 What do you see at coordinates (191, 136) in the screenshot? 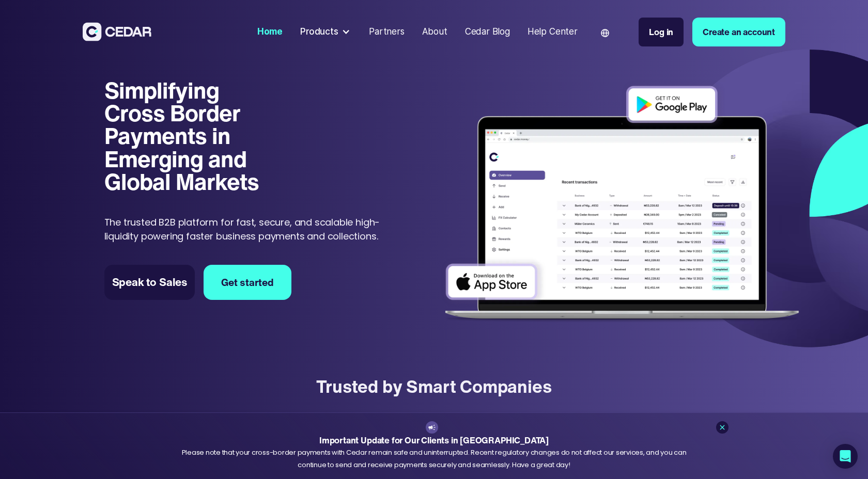
I see `h1: Simplifying Cross Border Payments in Emerging and Global Markets` at bounding box center [191, 136].